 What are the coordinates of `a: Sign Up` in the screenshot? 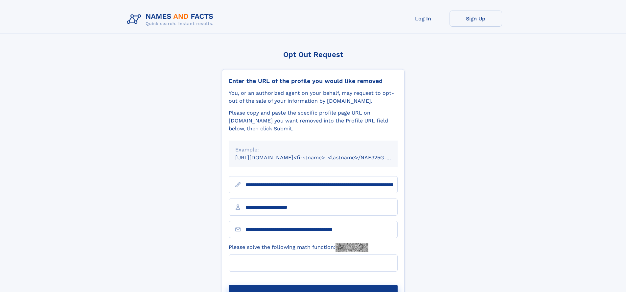 It's located at (476, 18).